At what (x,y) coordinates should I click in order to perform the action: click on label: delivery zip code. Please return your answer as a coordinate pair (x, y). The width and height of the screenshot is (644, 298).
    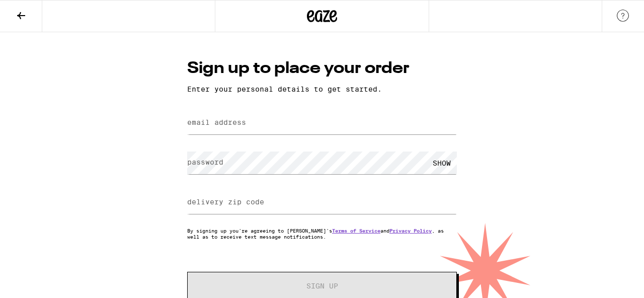
    Looking at the image, I should click on (225, 202).